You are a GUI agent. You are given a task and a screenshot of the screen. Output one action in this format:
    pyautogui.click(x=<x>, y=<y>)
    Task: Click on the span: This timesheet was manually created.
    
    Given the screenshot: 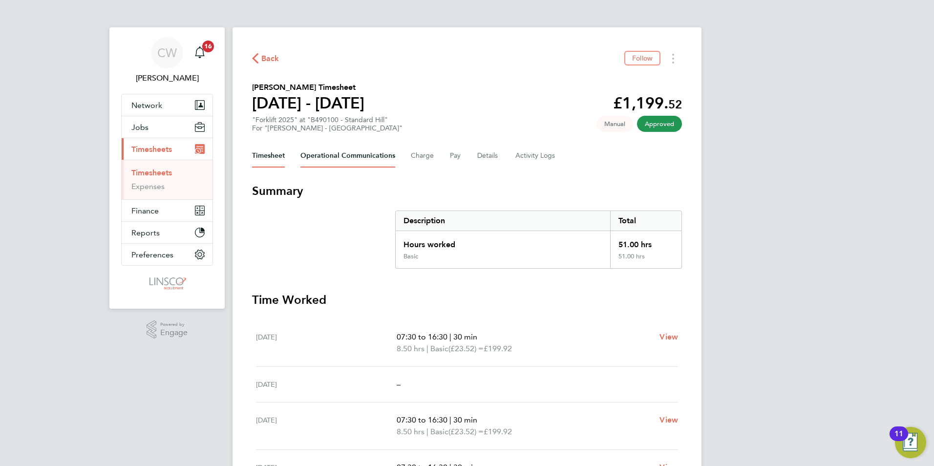 What is the action you would take?
    pyautogui.click(x=615, y=124)
    